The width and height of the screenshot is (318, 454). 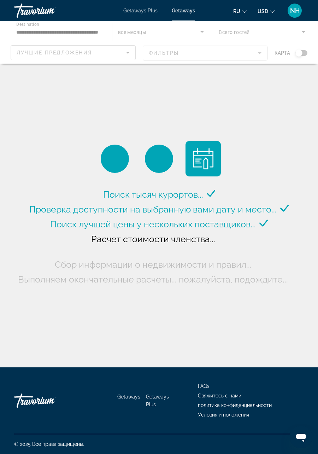 I want to click on span: FAQs, so click(x=203, y=386).